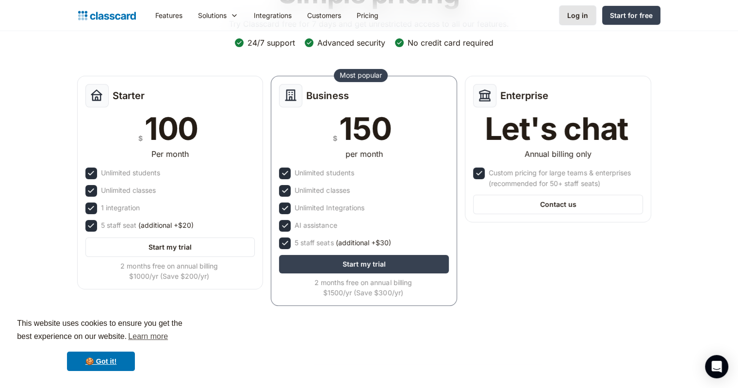 The image size is (738, 388). What do you see at coordinates (578, 15) in the screenshot?
I see `a: Log in` at bounding box center [578, 15].